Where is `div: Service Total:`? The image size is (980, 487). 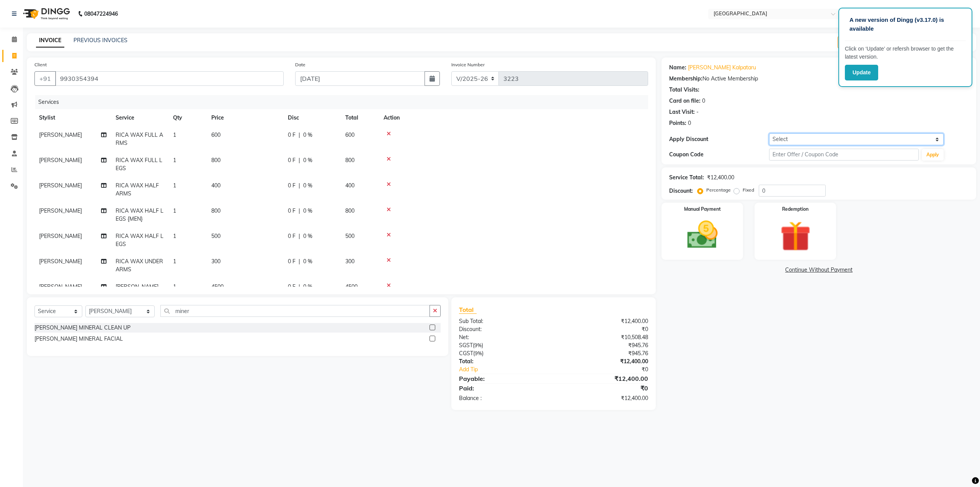
div: Service Total: is located at coordinates (686, 177).